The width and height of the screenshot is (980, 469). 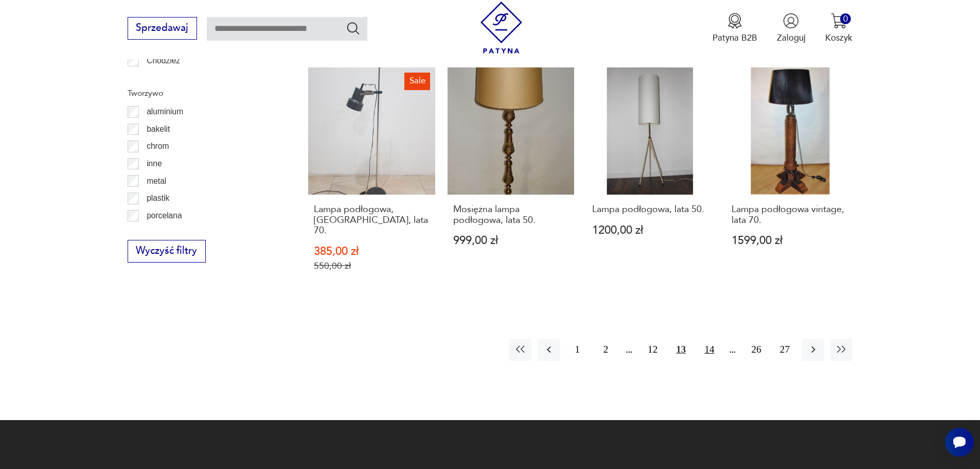 What do you see at coordinates (791, 37) in the screenshot?
I see `p: Zaloguj` at bounding box center [791, 37].